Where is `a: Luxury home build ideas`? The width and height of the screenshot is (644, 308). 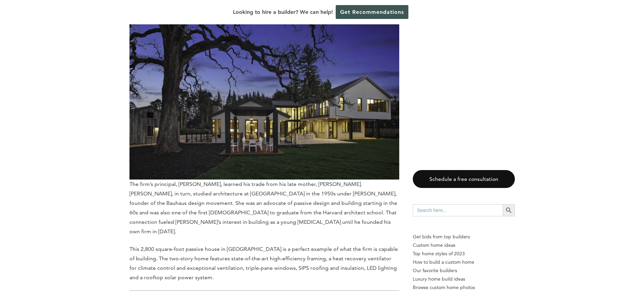 a: Luxury home build ideas is located at coordinates (464, 279).